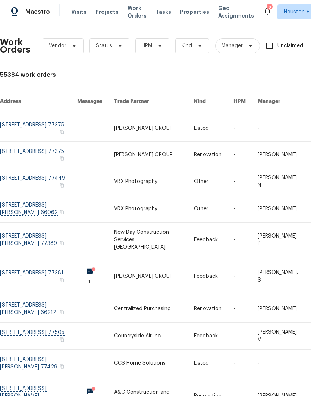 Image resolution: width=311 pixels, height=396 pixels. Describe the element at coordinates (89, 101) in the screenshot. I see `th: Messages` at that location.